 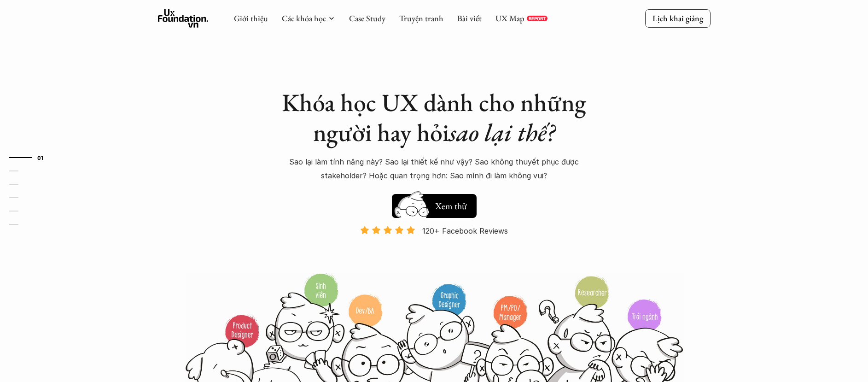 What do you see at coordinates (434, 117) in the screenshot?
I see `h1: Khóa học UX dành cho những người hay hỏi` at bounding box center [434, 117].